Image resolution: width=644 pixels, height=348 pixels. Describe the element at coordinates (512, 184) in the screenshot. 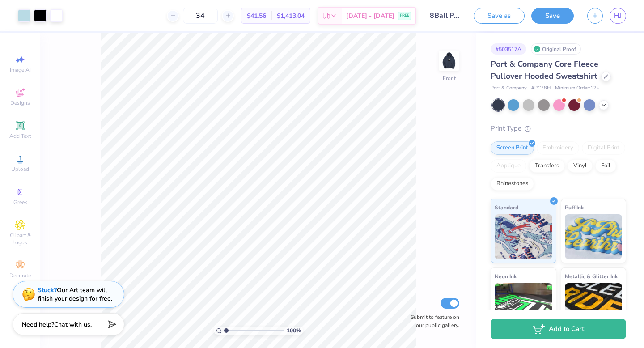

I see `div: Rhinestones` at that location.